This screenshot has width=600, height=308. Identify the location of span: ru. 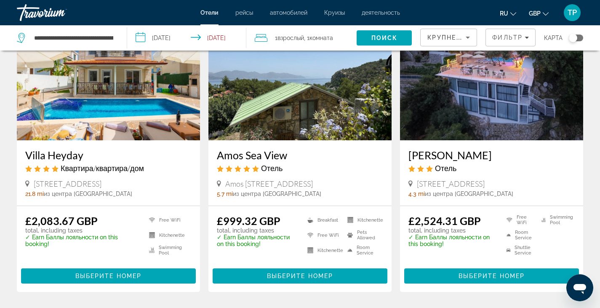
(504, 13).